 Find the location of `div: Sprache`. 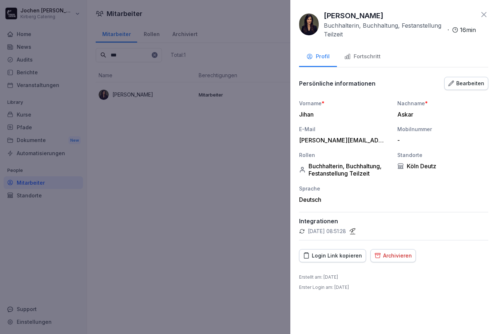

div: Sprache is located at coordinates (345, 188).